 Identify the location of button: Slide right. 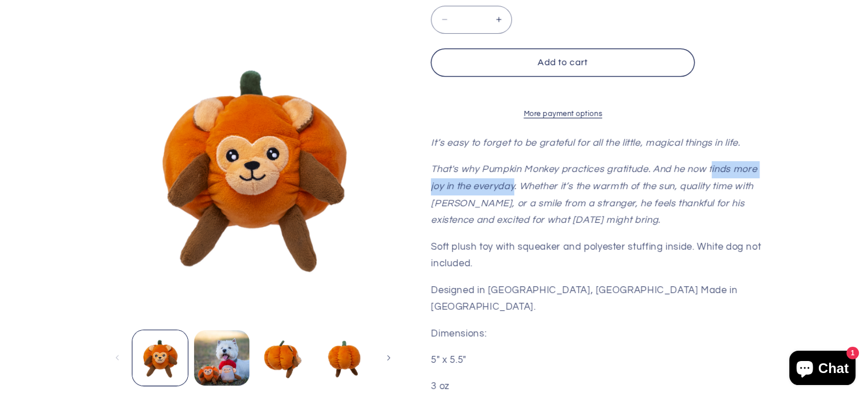
(389, 358).